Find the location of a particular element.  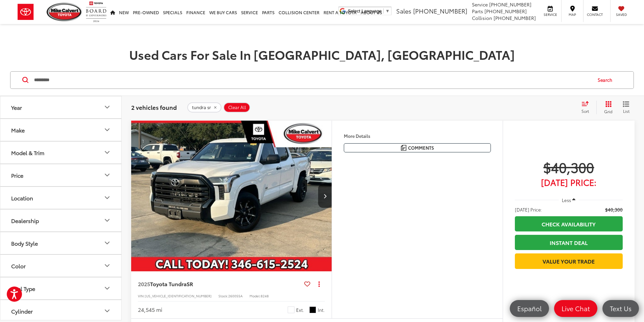

a: Español is located at coordinates (529, 308).